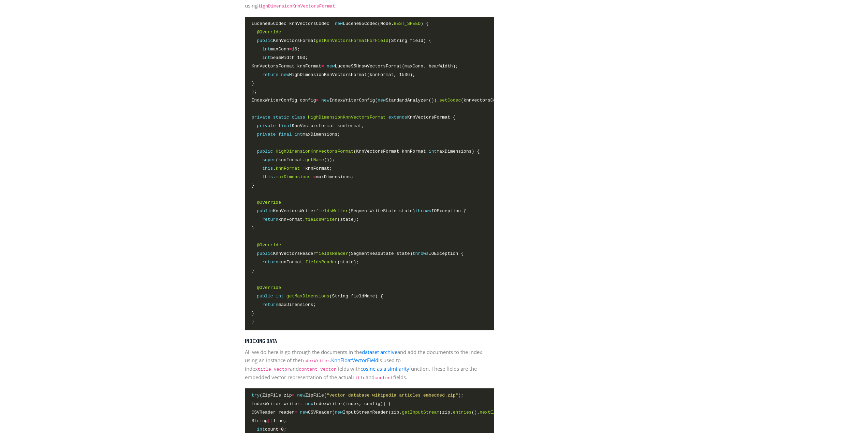  What do you see at coordinates (296, 6) in the screenshot?
I see `code: HighDimensionKnnVectorsFormat` at bounding box center [296, 6].